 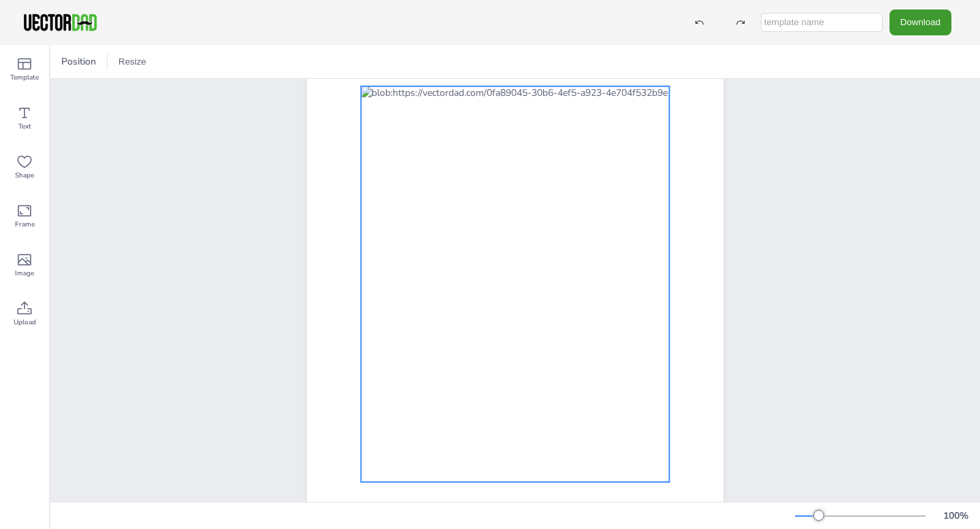 I want to click on span: Upload, so click(x=24, y=322).